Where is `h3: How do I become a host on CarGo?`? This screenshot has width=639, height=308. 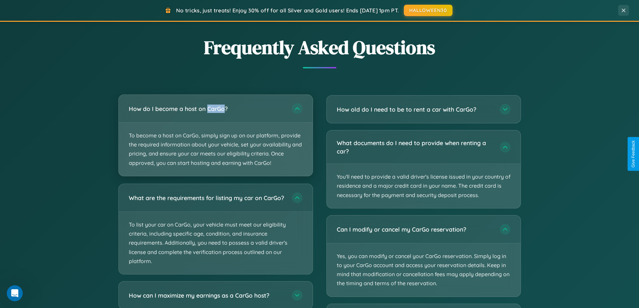 h3: How do I become a host on CarGo? is located at coordinates (207, 109).